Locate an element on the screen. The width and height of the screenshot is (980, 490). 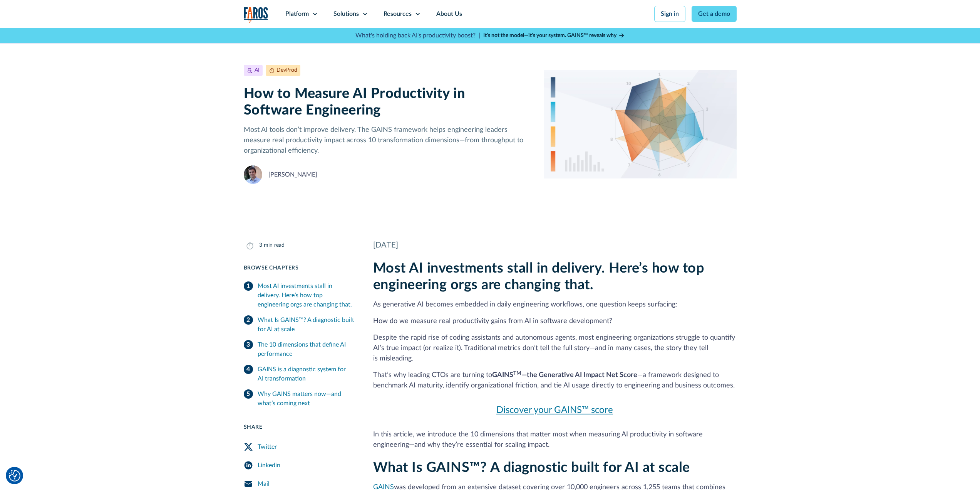
div: Twitter is located at coordinates (267, 447).